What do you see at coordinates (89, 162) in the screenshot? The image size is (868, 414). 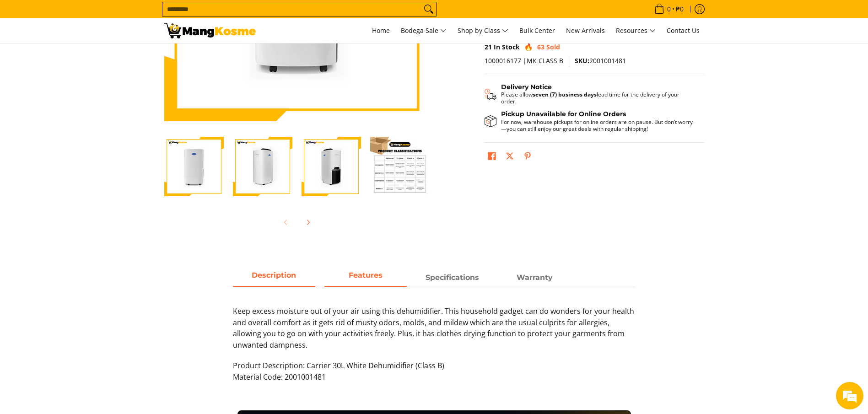 I see `span: We're online!` at bounding box center [89, 162].